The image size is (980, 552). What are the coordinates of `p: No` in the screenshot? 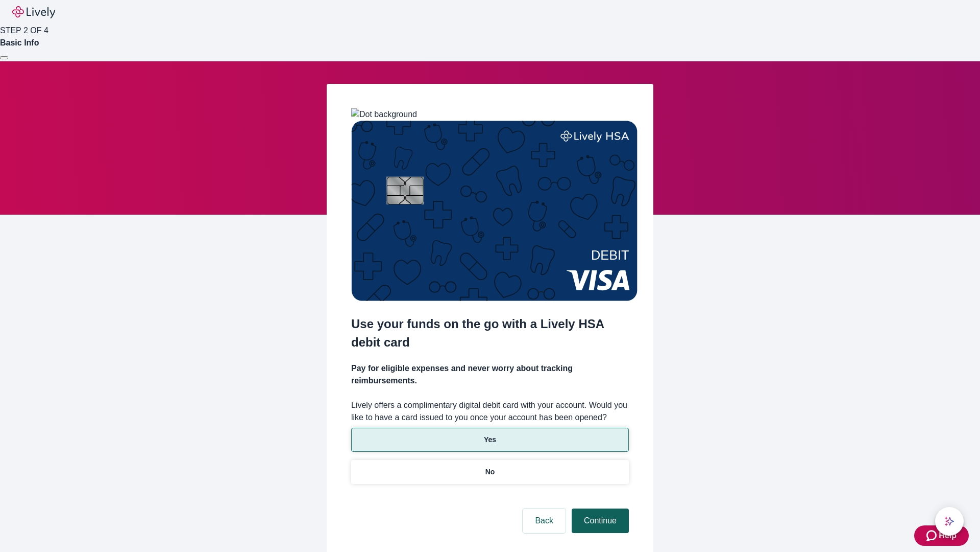 It's located at (490, 471).